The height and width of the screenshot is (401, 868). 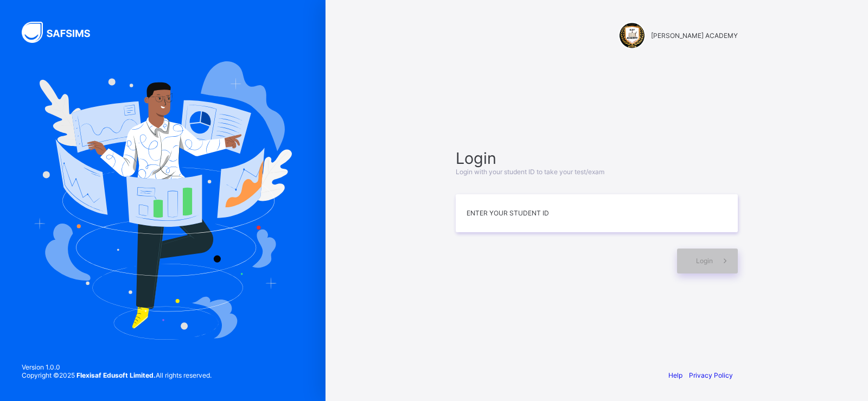 I want to click on img: Hero Image, so click(x=163, y=200).